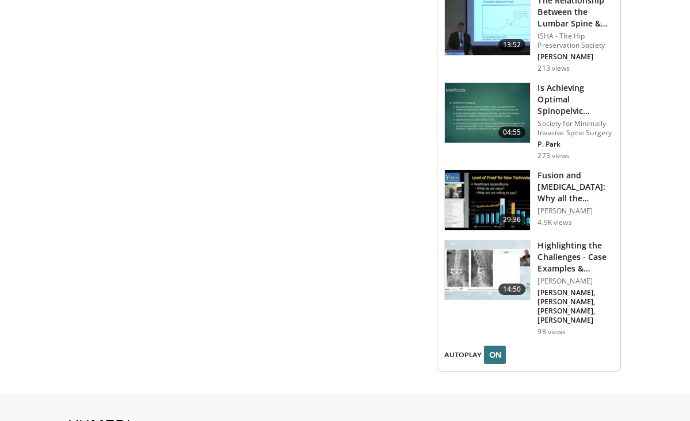  I want to click on p: 213 views, so click(553, 68).